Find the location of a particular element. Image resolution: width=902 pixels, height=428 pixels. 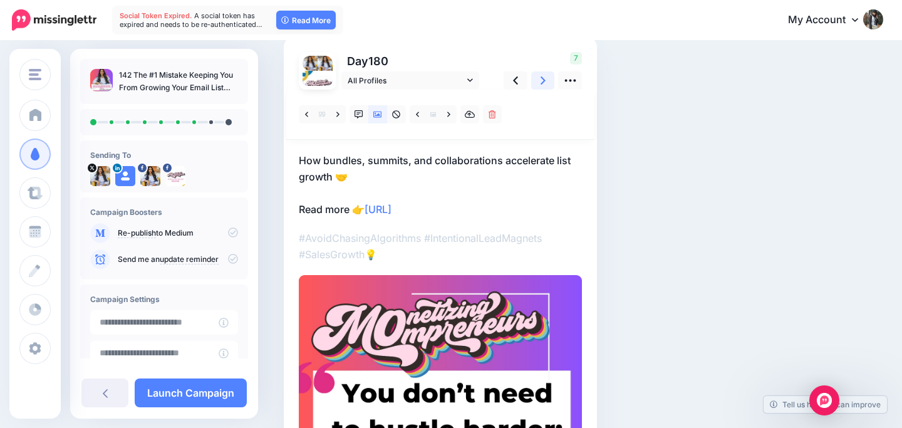

img: 110669044351e5281405a4588daba8a8_thumb.jpg is located at coordinates (101, 80).